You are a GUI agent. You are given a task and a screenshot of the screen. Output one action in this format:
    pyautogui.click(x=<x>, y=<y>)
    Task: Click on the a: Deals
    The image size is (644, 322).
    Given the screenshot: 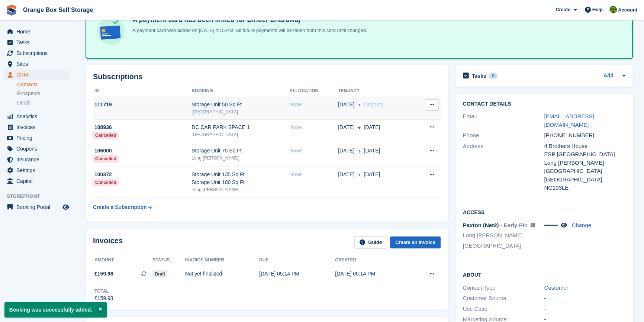 What is the action you would take?
    pyautogui.click(x=44, y=103)
    